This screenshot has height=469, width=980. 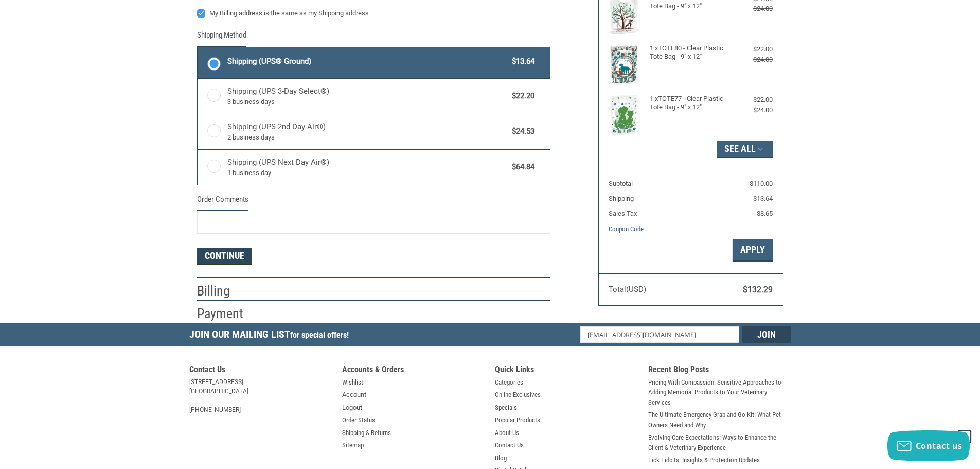 I want to click on input: Gift Certificate or Coupon Code, so click(x=670, y=250).